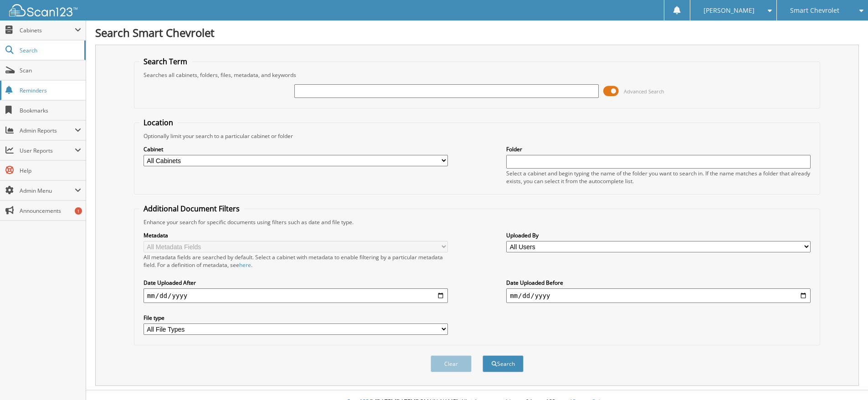 The width and height of the screenshot is (868, 400). Describe the element at coordinates (477, 135) in the screenshot. I see `div: Optionally limit your search to a particular cabinet or folder` at that location.